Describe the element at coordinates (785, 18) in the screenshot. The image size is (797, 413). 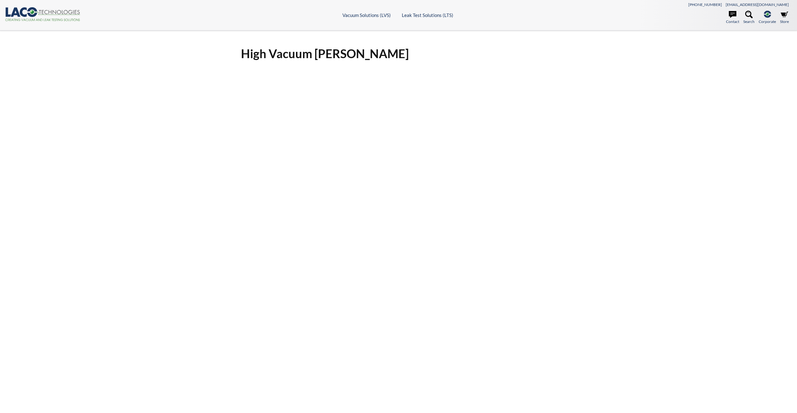
I see `a: Store` at that location.